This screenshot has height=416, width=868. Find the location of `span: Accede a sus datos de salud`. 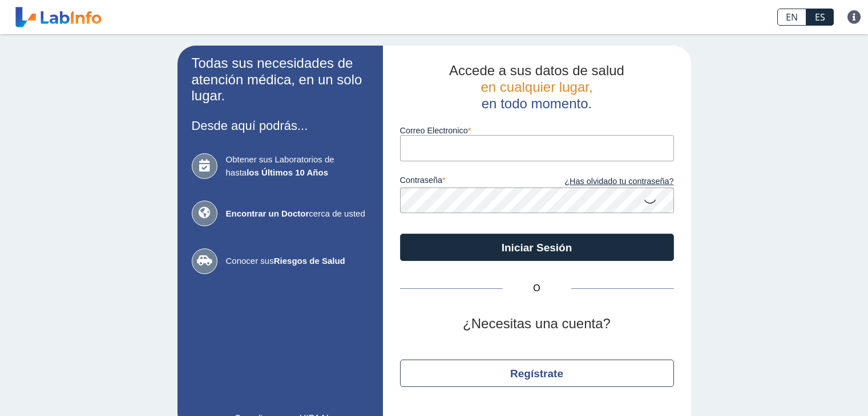

span: Accede a sus datos de salud is located at coordinates (536, 70).